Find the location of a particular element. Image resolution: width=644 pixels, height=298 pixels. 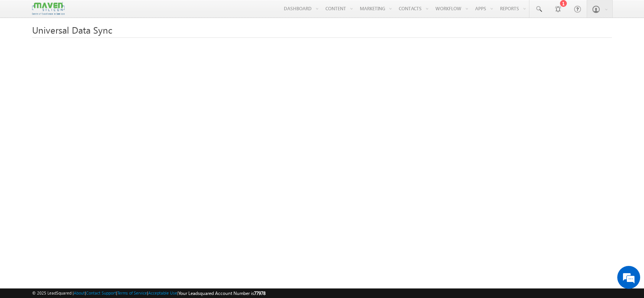

span: © 2025 LeadSquared | | | | | is located at coordinates (149, 293).